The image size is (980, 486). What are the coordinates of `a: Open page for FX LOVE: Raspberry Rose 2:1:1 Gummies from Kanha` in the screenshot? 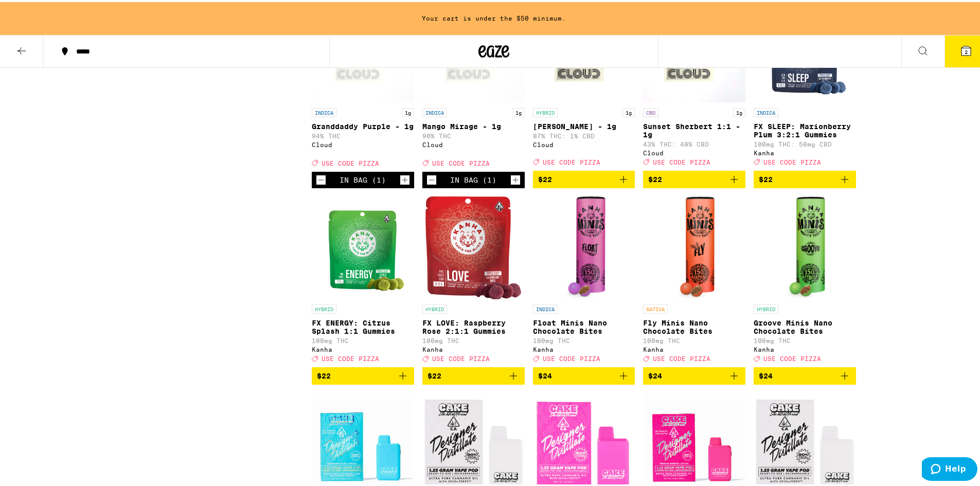 It's located at (473, 279).